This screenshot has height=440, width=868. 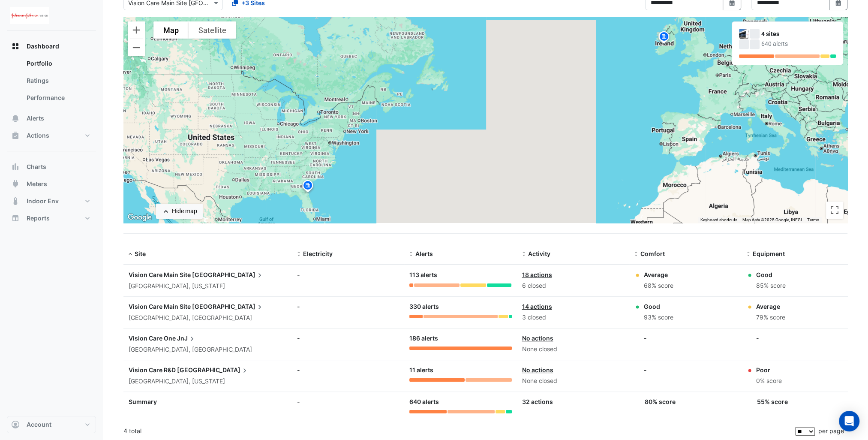 What do you see at coordinates (653, 253) in the screenshot?
I see `span: Comfort` at bounding box center [653, 253].